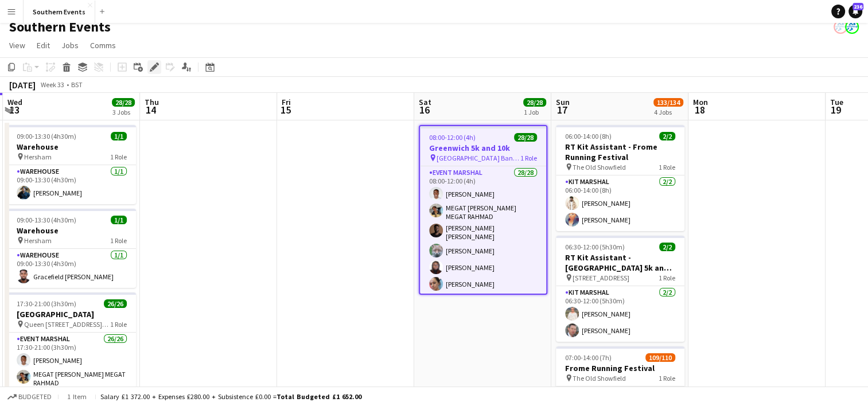  I want to click on span: Wed, so click(15, 102).